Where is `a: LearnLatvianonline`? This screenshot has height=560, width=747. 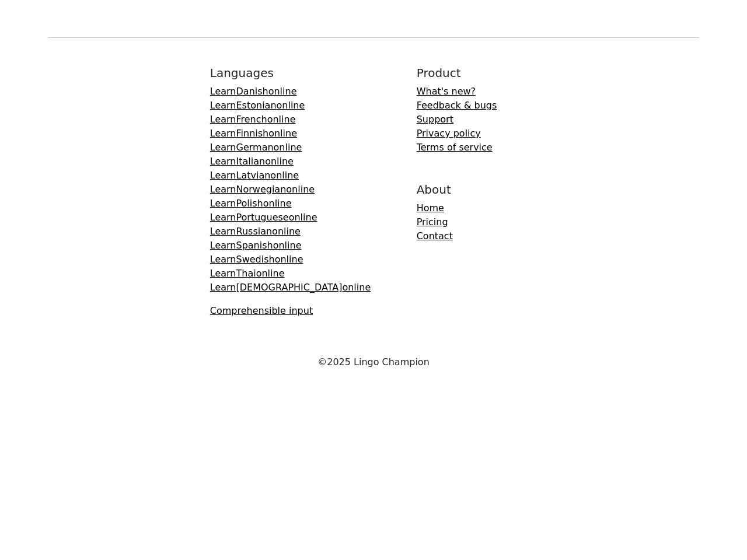 a: LearnLatvianonline is located at coordinates (254, 175).